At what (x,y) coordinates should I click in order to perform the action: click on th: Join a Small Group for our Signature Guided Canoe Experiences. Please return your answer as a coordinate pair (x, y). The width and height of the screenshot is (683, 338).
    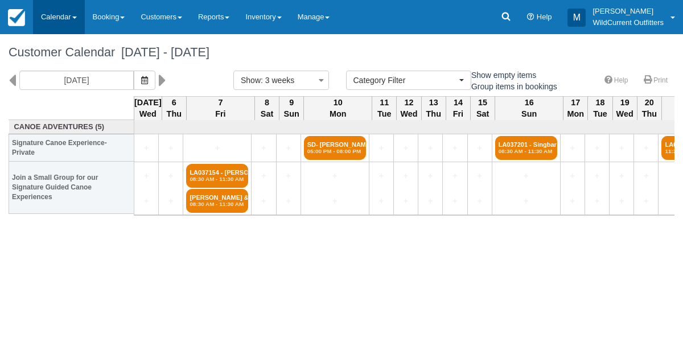
    Looking at the image, I should click on (72, 188).